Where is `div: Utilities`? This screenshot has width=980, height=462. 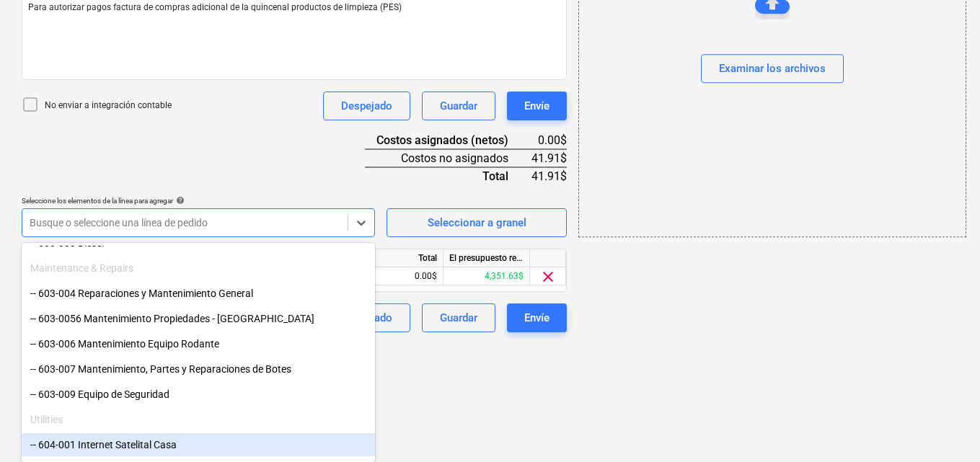
div: Utilities is located at coordinates (198, 420).